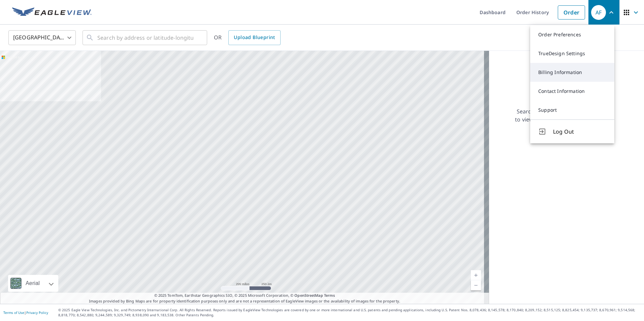  I want to click on a: TrueDesign Settings, so click(572, 54).